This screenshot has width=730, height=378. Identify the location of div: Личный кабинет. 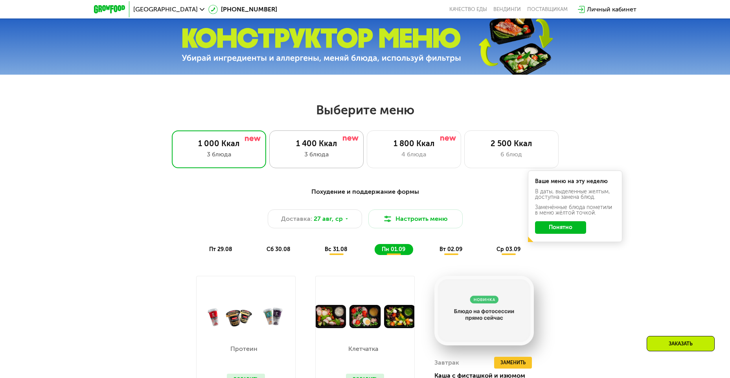
(612, 9).